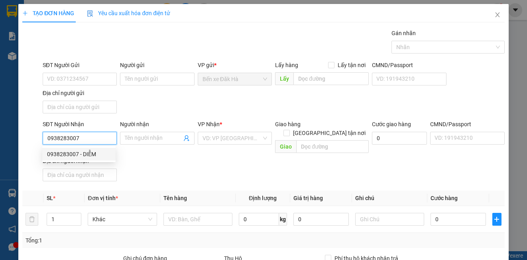 Image resolution: width=527 pixels, height=260 pixels. Describe the element at coordinates (80, 124) in the screenshot. I see `div: SĐT Người Nhận` at that location.